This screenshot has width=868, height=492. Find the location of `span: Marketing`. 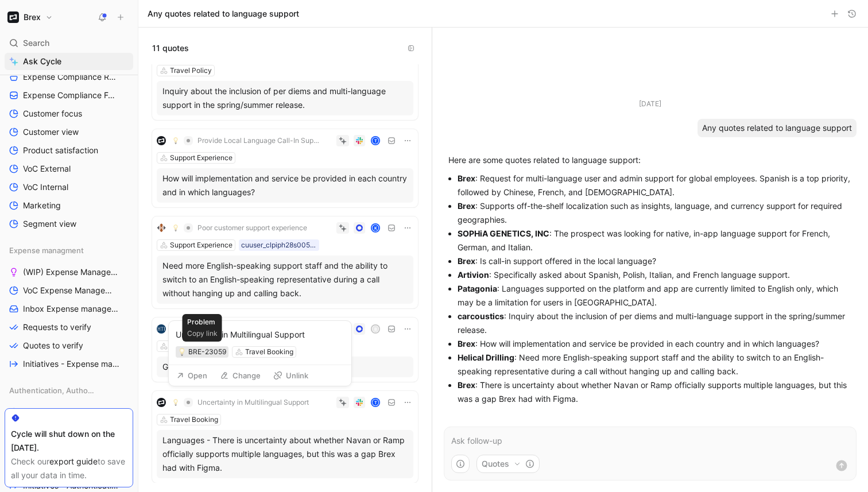

span: Marketing is located at coordinates (42, 205).